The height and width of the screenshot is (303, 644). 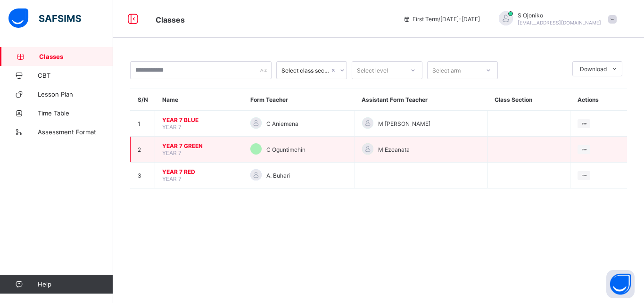 What do you see at coordinates (441, 19) in the screenshot?
I see `span: session/term information` at bounding box center [441, 19].